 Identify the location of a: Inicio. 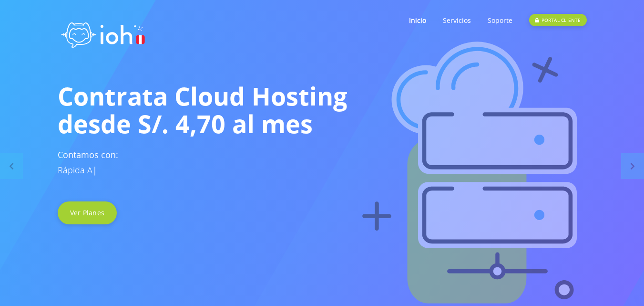
(418, 20).